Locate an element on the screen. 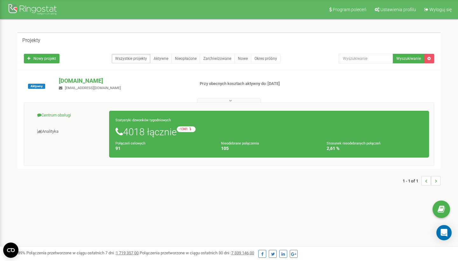 The image size is (458, 261). a: Nowy projekt is located at coordinates (42, 59).